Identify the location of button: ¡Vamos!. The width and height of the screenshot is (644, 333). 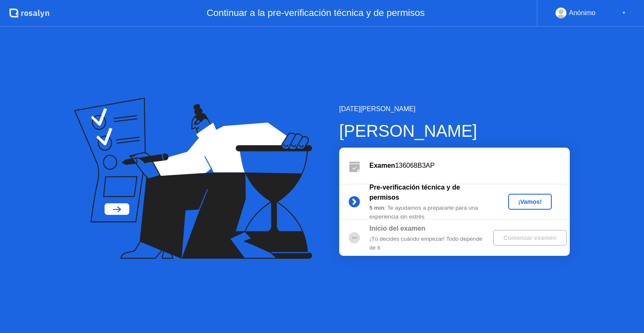
(530, 202).